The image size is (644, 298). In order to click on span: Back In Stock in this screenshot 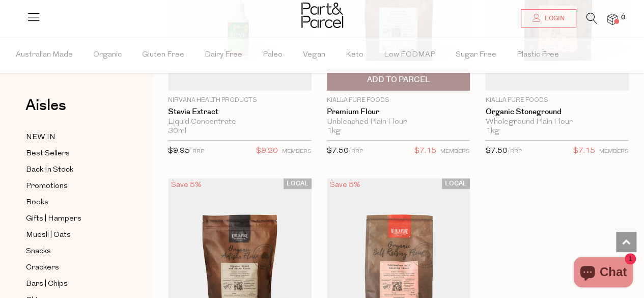, I will do `click(49, 170)`.